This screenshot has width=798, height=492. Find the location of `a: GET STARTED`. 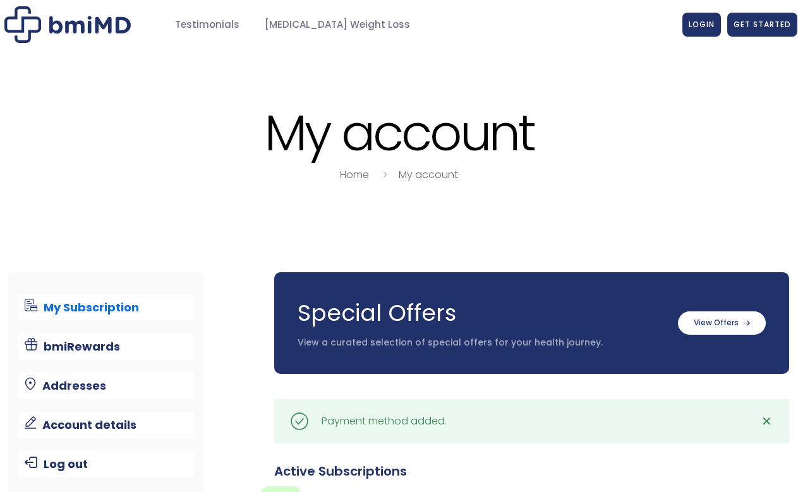

a: GET STARTED is located at coordinates (762, 25).